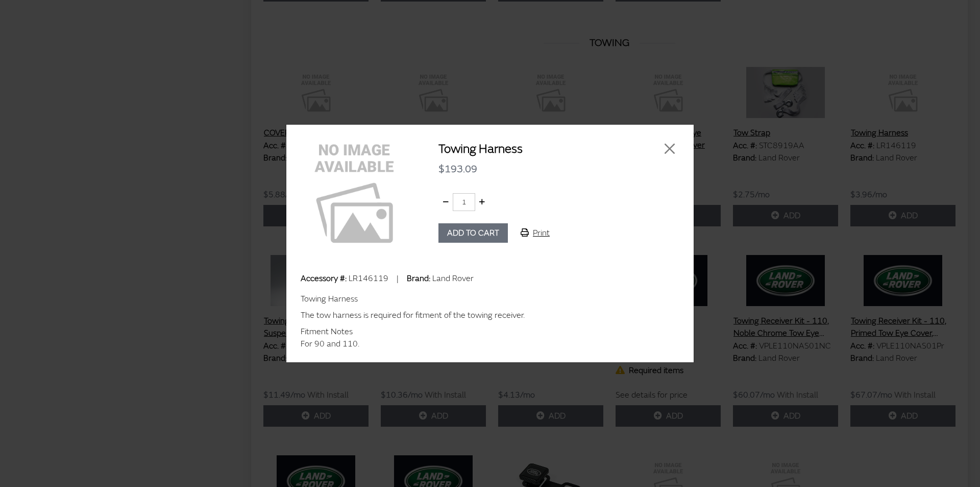  Describe the element at coordinates (490, 299) in the screenshot. I see `div: Towing Harness` at that location.